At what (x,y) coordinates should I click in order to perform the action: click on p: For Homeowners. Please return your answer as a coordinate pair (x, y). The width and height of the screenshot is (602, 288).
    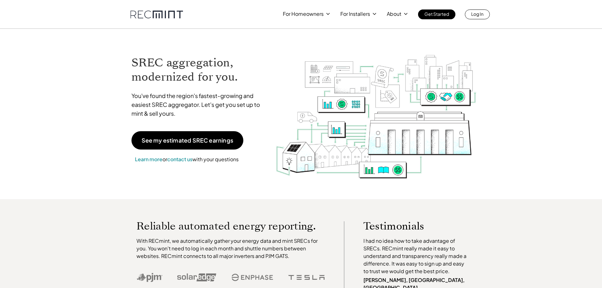
    Looking at the image, I should click on (303, 14).